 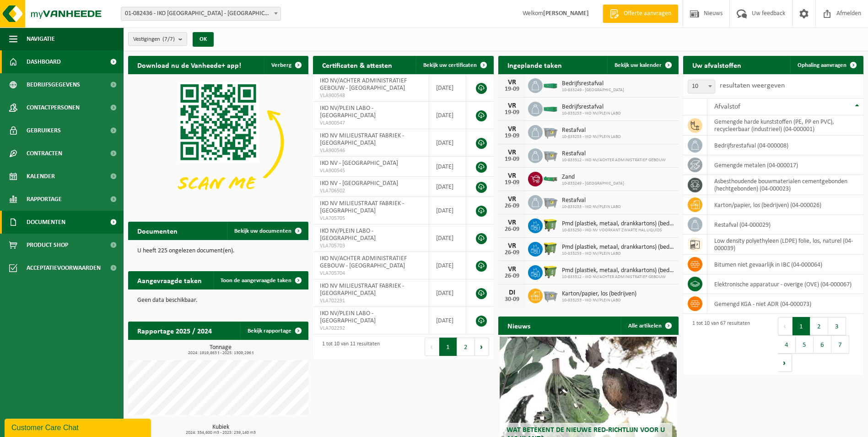 I want to click on div: 1 tot 10 van 67 resultaten, so click(x=719, y=344).